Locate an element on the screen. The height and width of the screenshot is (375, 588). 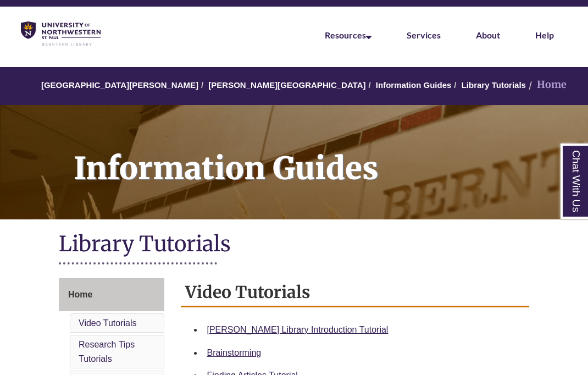
a: Brainstorming is located at coordinates (234, 353).